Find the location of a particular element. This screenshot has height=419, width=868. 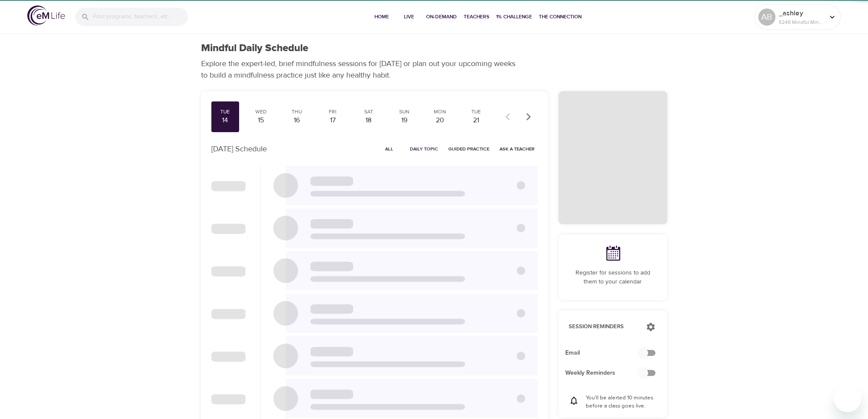

input: Find programs, teachers, etc... is located at coordinates (141, 17).